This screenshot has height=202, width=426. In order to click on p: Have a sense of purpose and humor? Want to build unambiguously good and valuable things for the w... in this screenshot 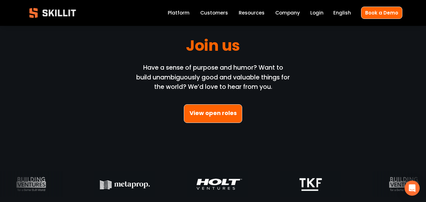, I will do `click(213, 78)`.